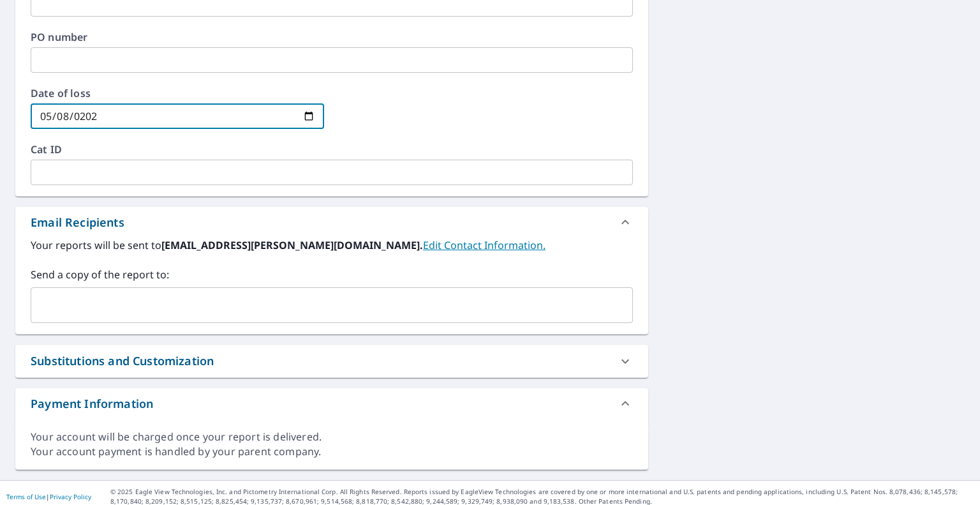 Image resolution: width=980 pixels, height=505 pixels. What do you see at coordinates (70, 496) in the screenshot?
I see `a: Privacy Policy` at bounding box center [70, 496].